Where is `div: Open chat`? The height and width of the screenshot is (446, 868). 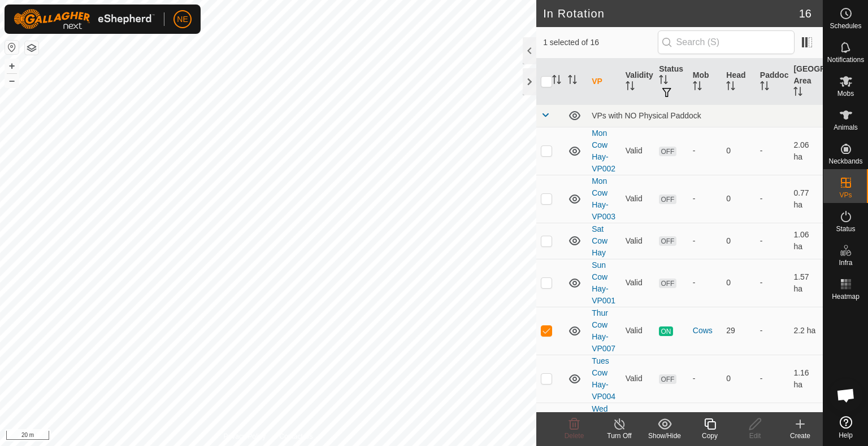 div: Open chat is located at coordinates (846, 395).